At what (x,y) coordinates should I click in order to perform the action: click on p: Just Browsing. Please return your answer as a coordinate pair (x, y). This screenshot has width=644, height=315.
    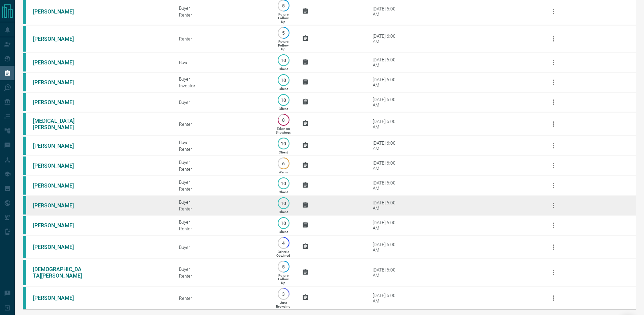
    Looking at the image, I should click on (283, 305).